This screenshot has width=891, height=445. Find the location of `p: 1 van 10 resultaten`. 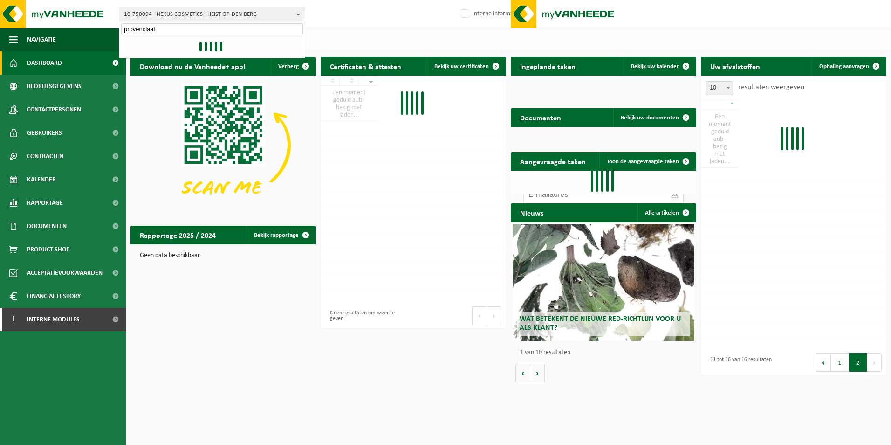

p: 1 van 10 resultaten is located at coordinates (606, 352).